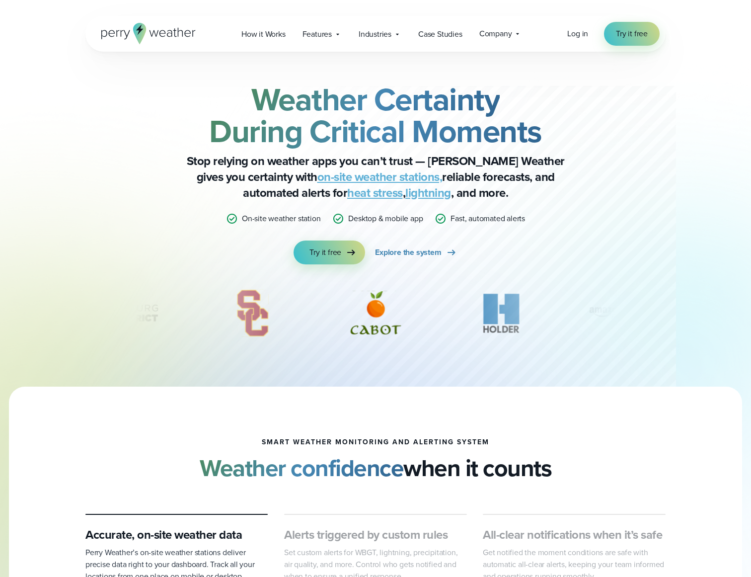  What do you see at coordinates (375, 534) in the screenshot?
I see `h3: Alerts triggered by custom rules` at bounding box center [375, 534].